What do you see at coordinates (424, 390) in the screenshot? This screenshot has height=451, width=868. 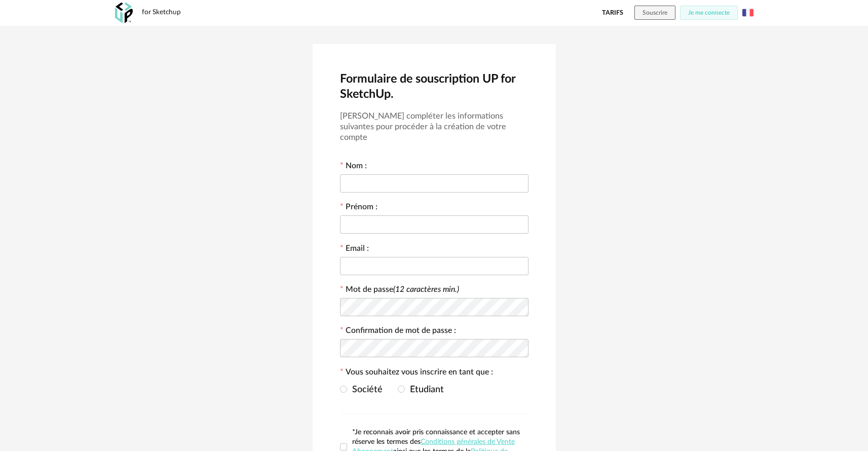 I see `span: Etudiant` at bounding box center [424, 390].